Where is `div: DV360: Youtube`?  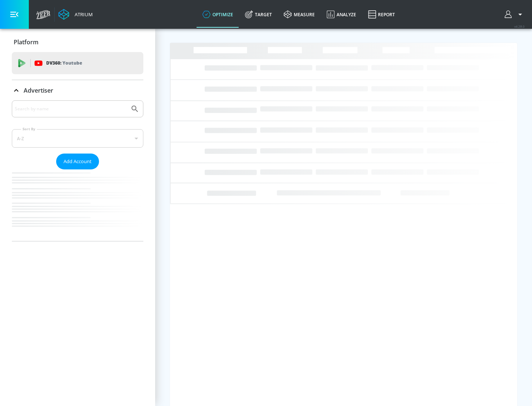
div: DV360: Youtube is located at coordinates (78, 63).